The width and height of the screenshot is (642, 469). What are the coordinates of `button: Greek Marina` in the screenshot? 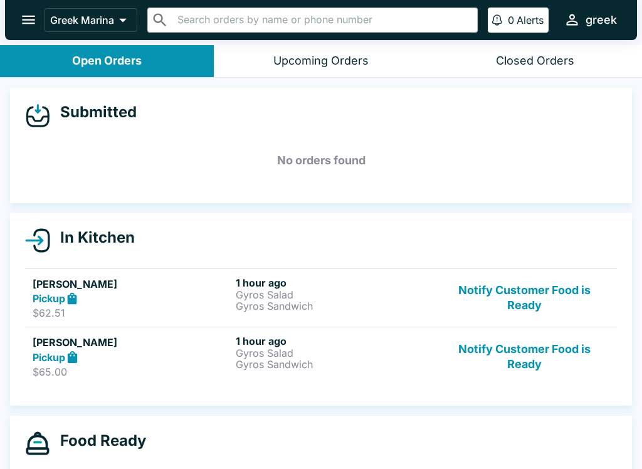 It's located at (91, 20).